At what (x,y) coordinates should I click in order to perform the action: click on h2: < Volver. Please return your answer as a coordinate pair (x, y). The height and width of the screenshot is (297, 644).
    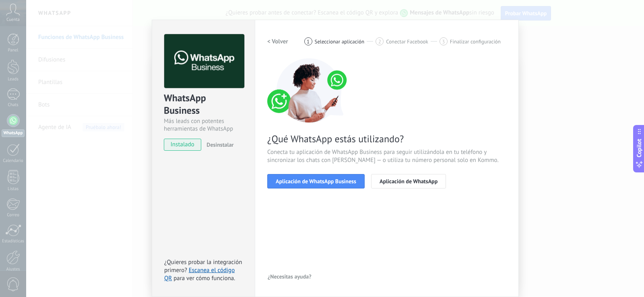
    Looking at the image, I should click on (278, 41).